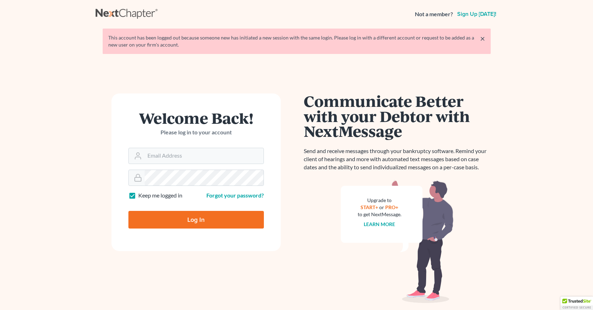  Describe the element at coordinates (379, 224) in the screenshot. I see `a: Learn more` at that location.